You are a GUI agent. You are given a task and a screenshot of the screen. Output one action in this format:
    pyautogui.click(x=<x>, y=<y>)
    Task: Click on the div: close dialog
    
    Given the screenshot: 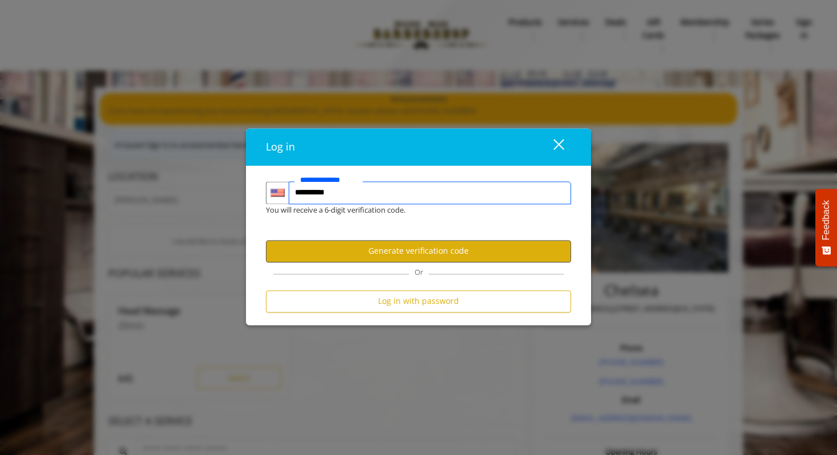 What is the action you would take?
    pyautogui.click(x=552, y=147)
    